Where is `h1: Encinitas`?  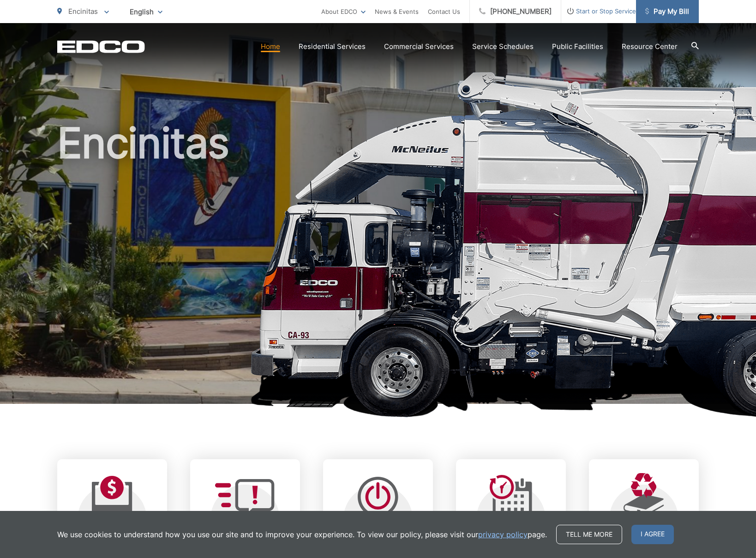
h1: Encinitas is located at coordinates (378, 266).